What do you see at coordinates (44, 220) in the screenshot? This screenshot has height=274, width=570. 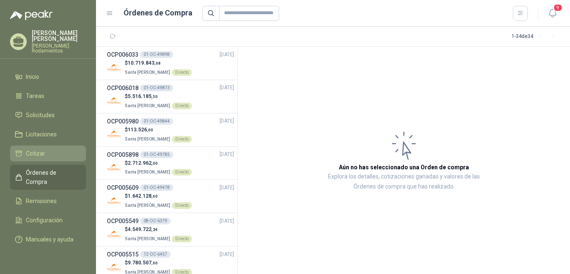 I see `span: Configuración` at bounding box center [44, 220].